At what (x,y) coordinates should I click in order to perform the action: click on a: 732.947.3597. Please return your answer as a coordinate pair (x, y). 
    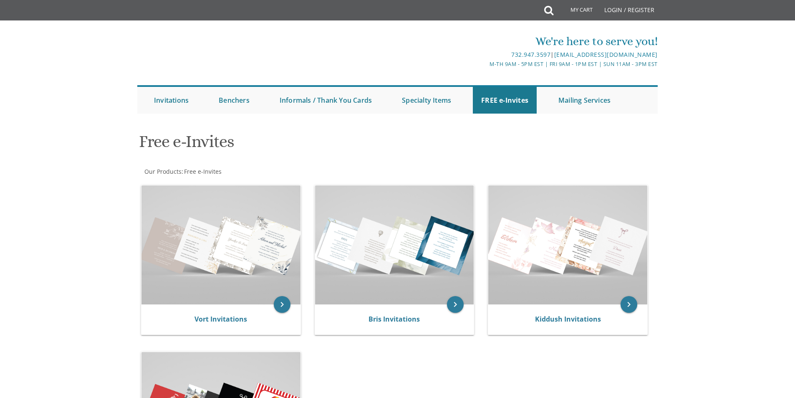
    Looking at the image, I should click on (531, 54).